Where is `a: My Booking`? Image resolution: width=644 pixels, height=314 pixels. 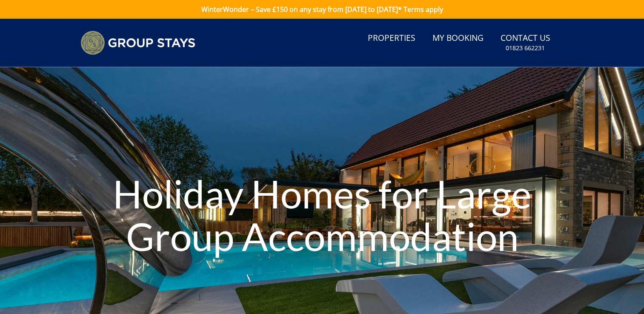 a: My Booking is located at coordinates (458, 38).